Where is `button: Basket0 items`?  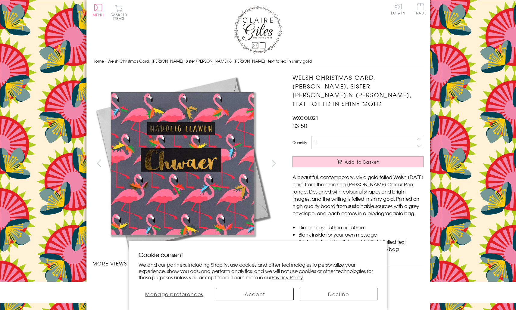 button: Basket0 items is located at coordinates (119, 12).